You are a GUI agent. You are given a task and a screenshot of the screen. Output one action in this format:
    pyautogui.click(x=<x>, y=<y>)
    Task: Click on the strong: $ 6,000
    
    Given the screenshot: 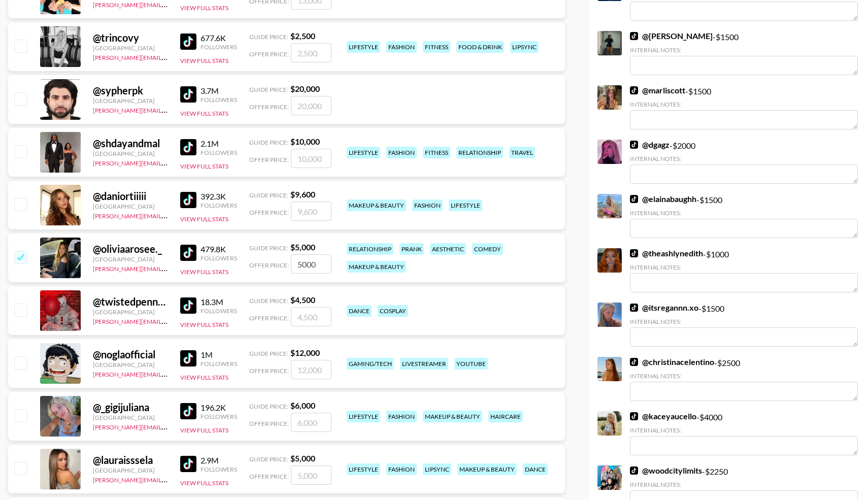 What is the action you would take?
    pyautogui.click(x=303, y=405)
    